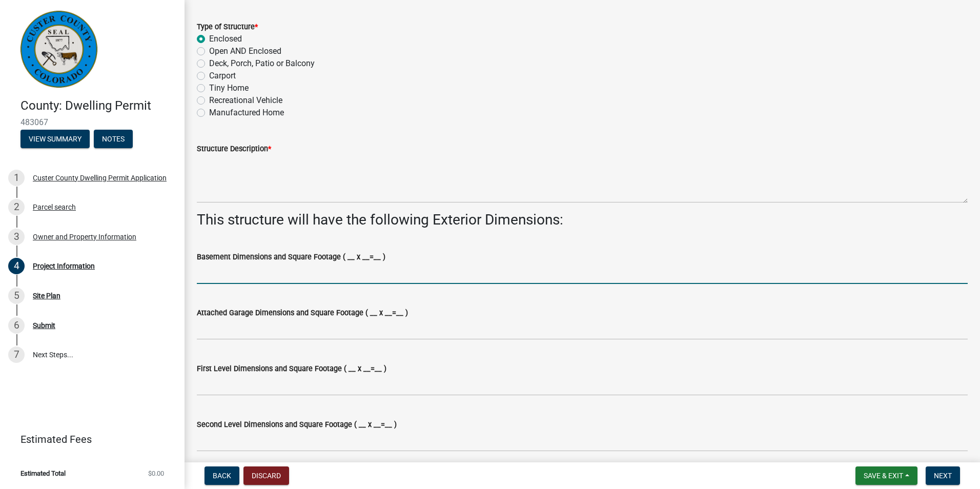  I want to click on button: Next, so click(943, 476).